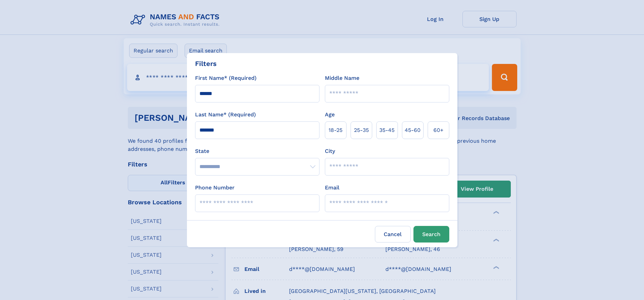  I want to click on span: 18‑25, so click(335, 130).